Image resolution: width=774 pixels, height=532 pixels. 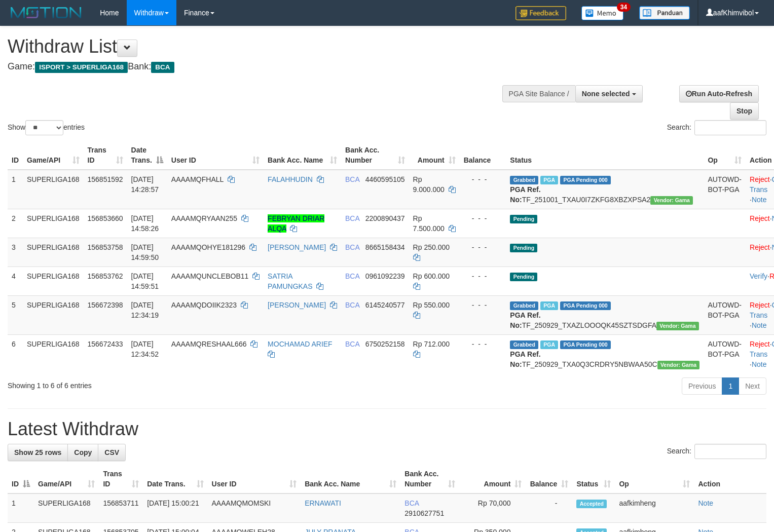 What do you see at coordinates (424, 513) in the screenshot?
I see `span: Copy 2910627751 to clipboard` at bounding box center [424, 513].